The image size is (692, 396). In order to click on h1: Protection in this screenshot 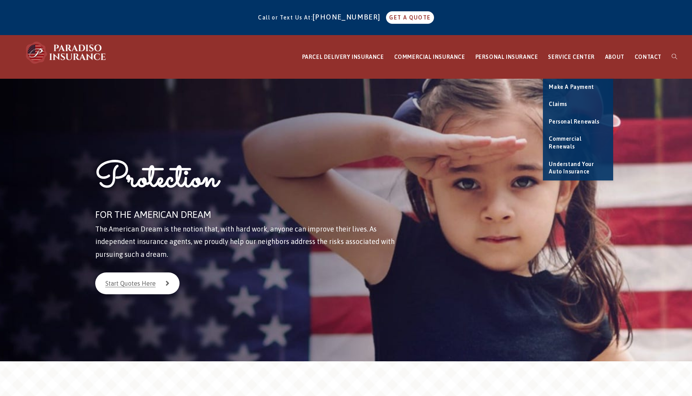, I will do `click(247, 181)`.